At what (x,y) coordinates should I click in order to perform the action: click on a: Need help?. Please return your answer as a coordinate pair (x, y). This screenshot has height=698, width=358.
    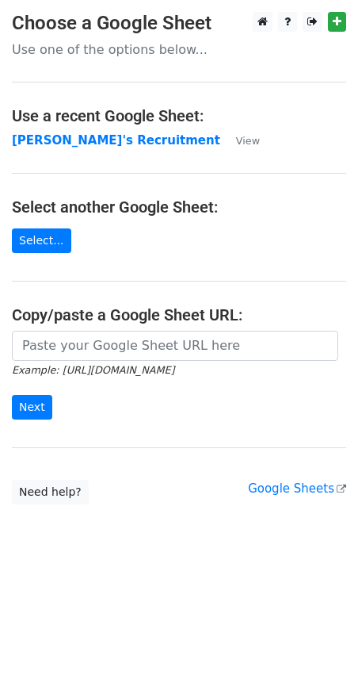
    Looking at the image, I should click on (50, 492).